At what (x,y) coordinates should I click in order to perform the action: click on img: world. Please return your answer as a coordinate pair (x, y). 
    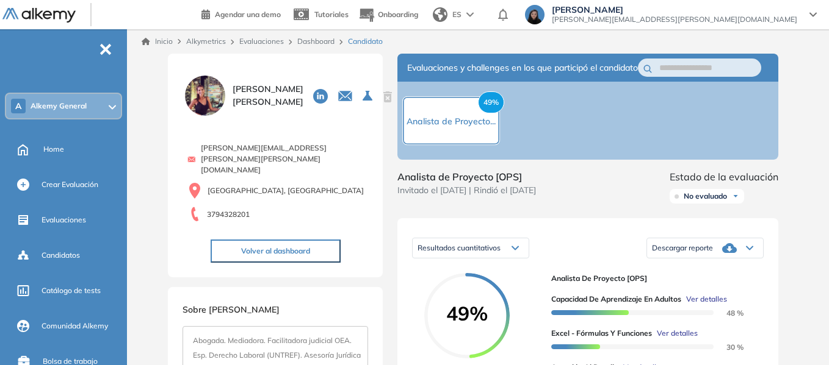
    Looking at the image, I should click on (440, 15).